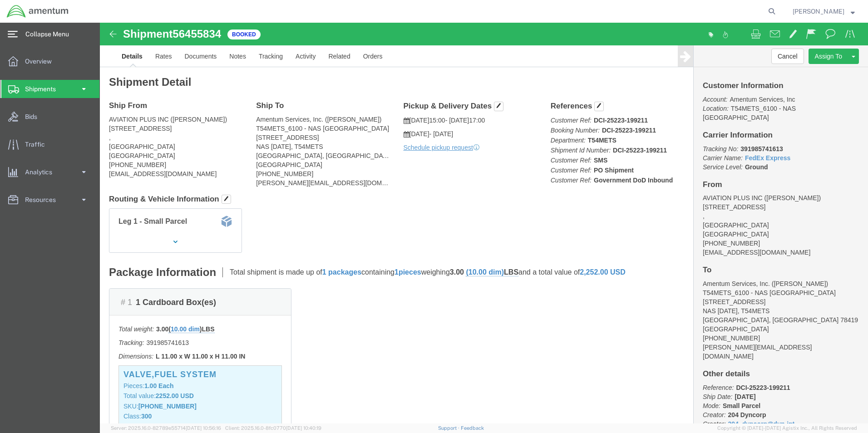 The width and height of the screenshot is (868, 433). What do you see at coordinates (449, 428) in the screenshot?
I see `a: Support` at bounding box center [449, 428].